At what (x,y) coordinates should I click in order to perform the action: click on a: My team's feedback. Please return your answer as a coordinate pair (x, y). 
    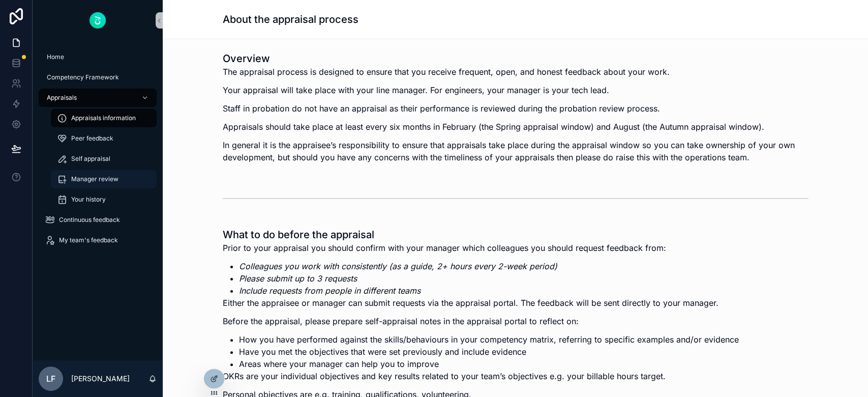
    Looking at the image, I should click on (97, 240).